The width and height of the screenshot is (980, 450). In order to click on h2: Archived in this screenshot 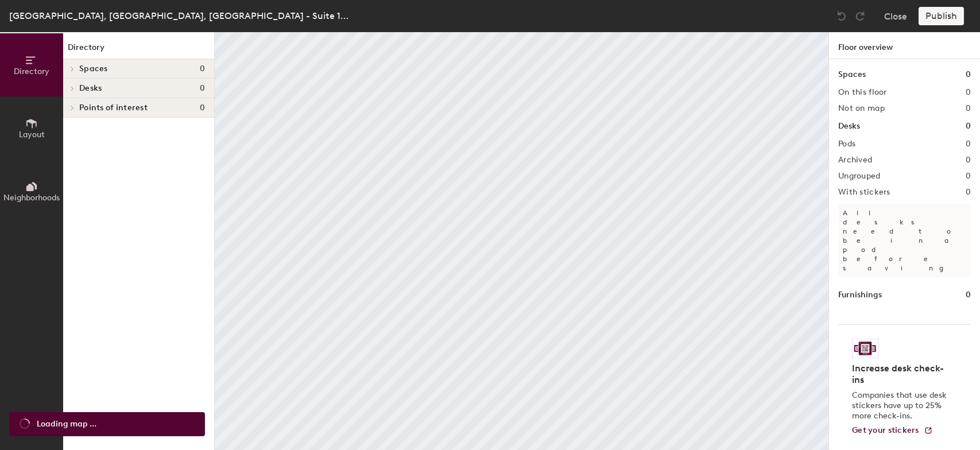, I will do `click(855, 160)`.